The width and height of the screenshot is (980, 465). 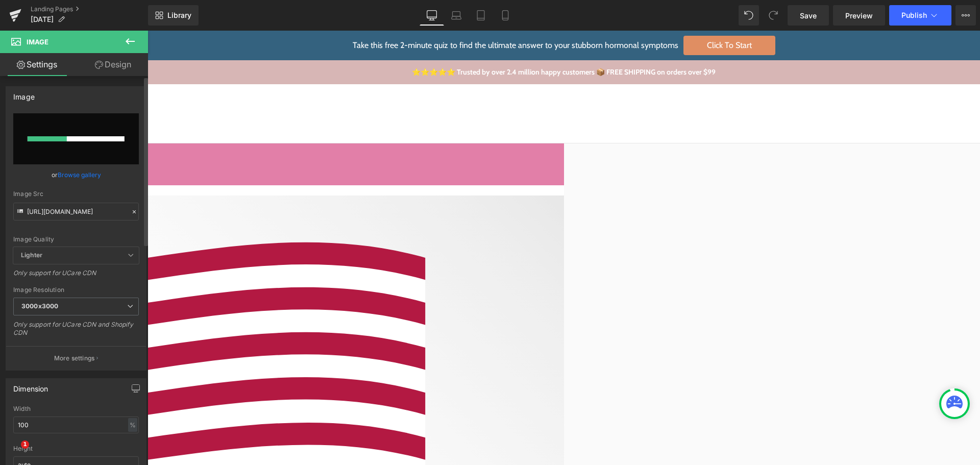 I want to click on b: 3000x3000, so click(x=40, y=306).